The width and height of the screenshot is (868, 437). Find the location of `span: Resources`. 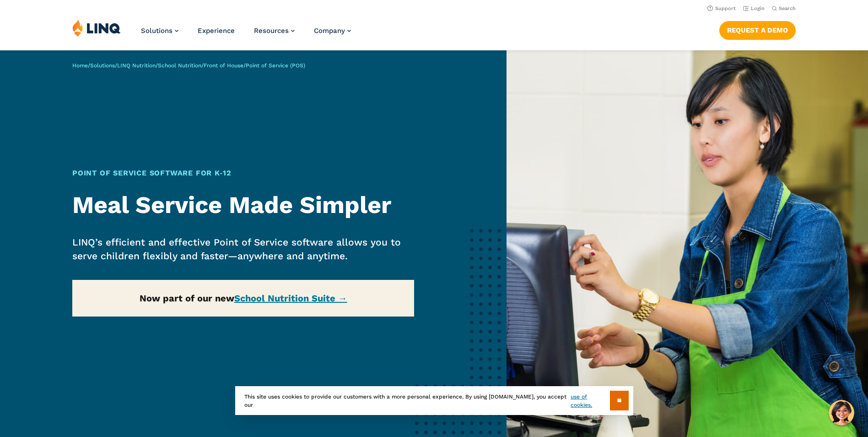

span: Resources is located at coordinates (271, 31).